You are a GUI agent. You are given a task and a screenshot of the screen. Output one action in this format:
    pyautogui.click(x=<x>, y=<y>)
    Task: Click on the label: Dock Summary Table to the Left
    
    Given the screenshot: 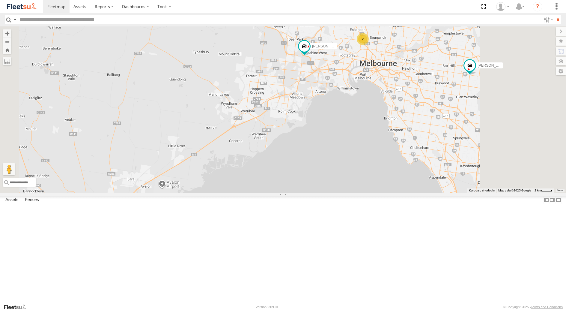 What is the action you would take?
    pyautogui.click(x=547, y=200)
    